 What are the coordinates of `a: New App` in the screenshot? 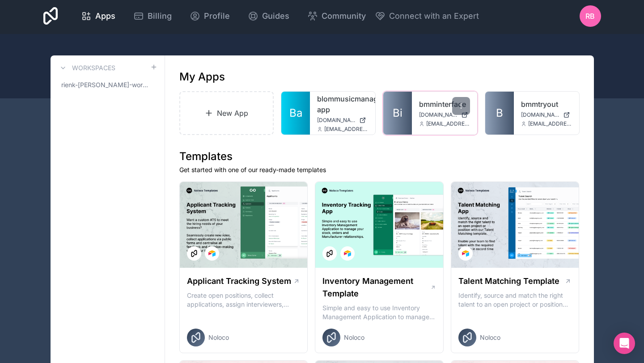 It's located at (227, 113).